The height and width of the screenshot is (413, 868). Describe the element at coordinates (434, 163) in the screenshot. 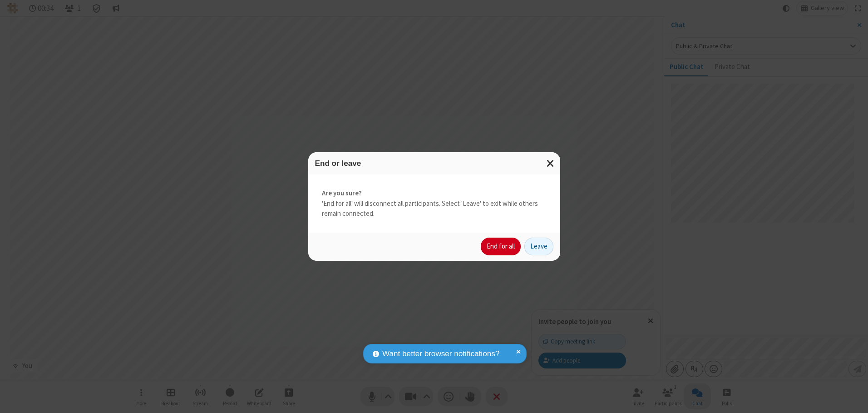

I see `h3: End or leave` at that location.